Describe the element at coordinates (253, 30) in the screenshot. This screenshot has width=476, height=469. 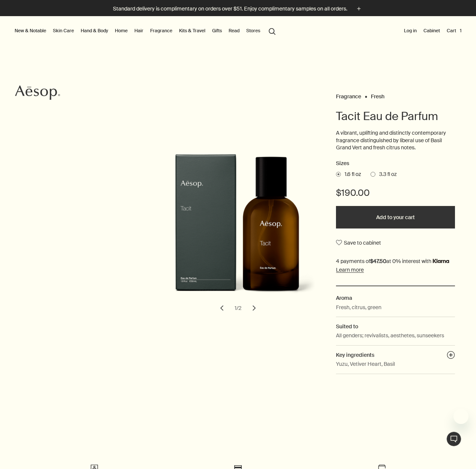
I see `button: Stores` at that location.